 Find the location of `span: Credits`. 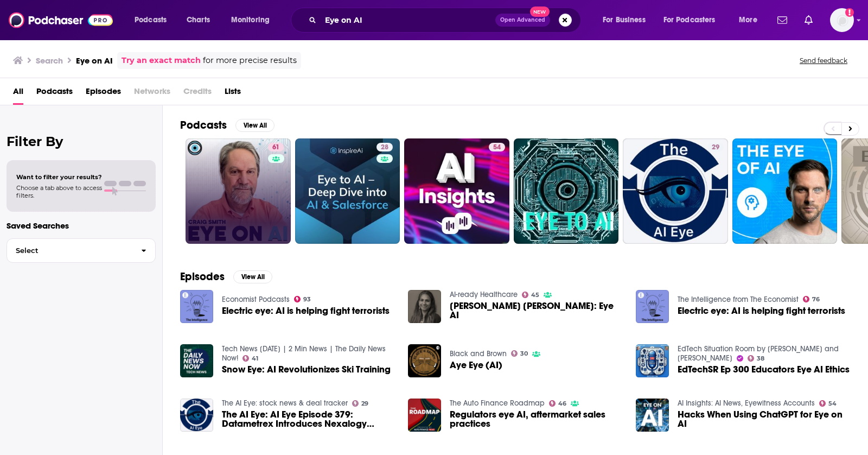

span: Credits is located at coordinates (197, 94).